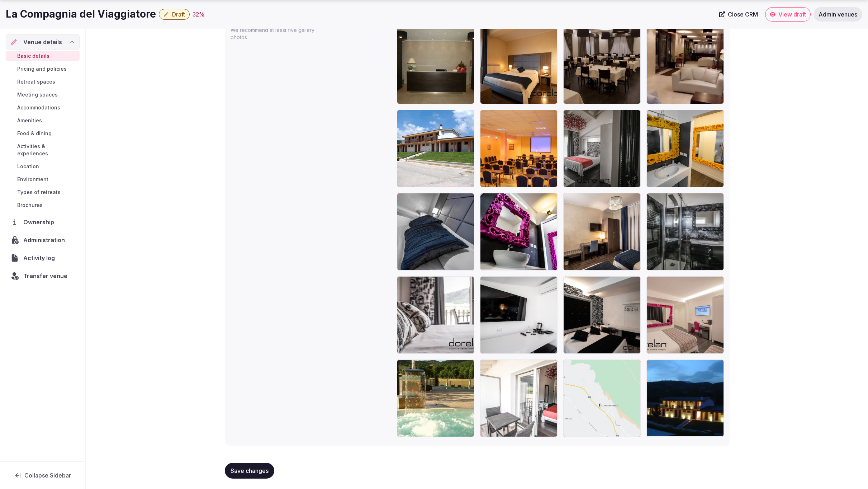 Image resolution: width=868 pixels, height=489 pixels. I want to click on div: 36749s_P.jpg, so click(436, 148).